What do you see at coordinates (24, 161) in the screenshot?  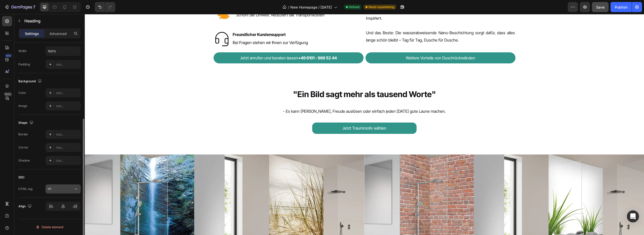 I see `div: Shadow` at bounding box center [24, 161].